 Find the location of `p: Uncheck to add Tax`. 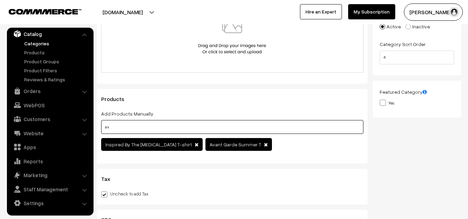

p: Uncheck to add Tax is located at coordinates (129, 194).